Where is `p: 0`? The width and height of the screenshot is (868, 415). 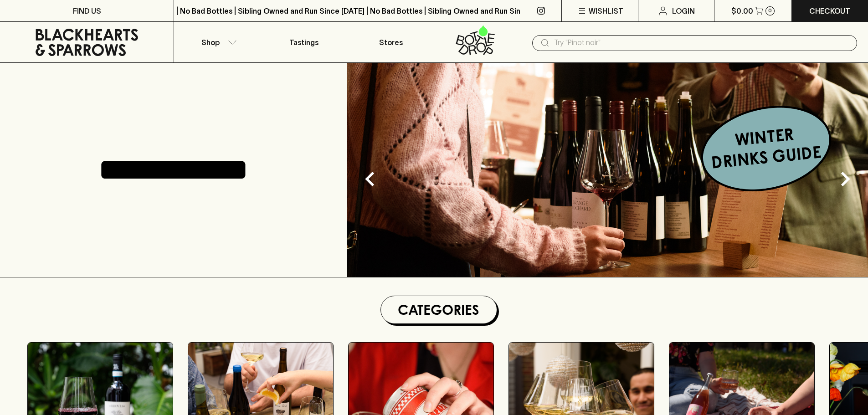 p: 0 is located at coordinates (770, 11).